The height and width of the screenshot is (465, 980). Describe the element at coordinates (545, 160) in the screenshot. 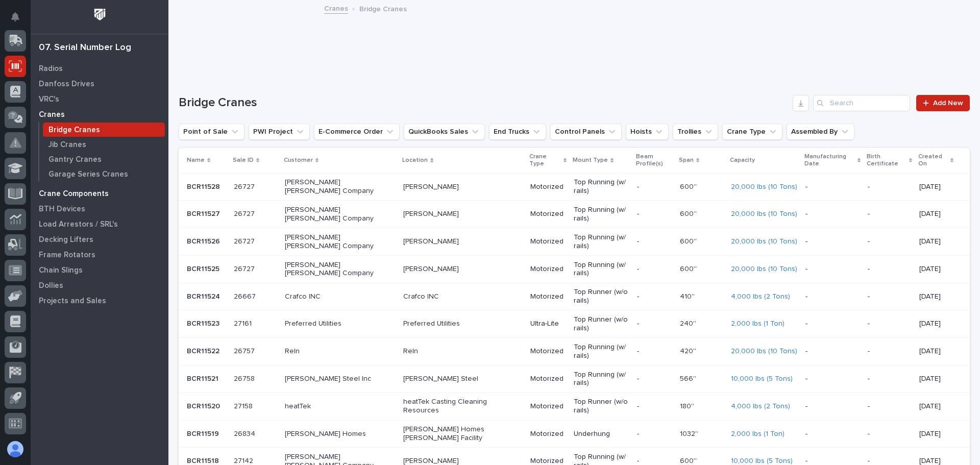

I see `p: Crane Type` at that location.